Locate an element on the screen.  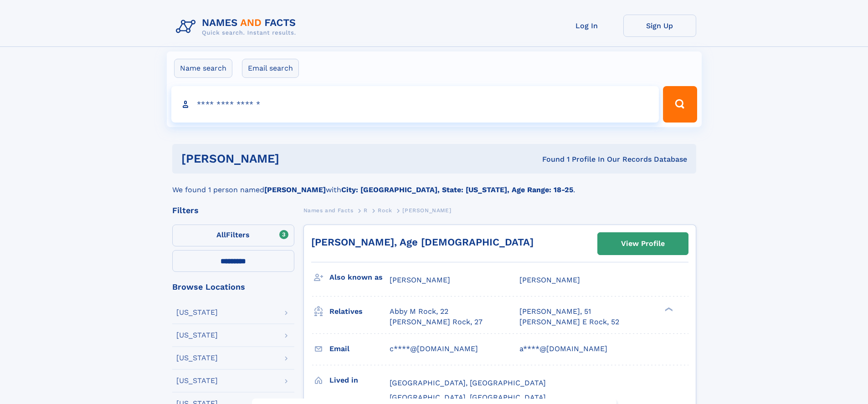
a: Rock is located at coordinates (384, 210).